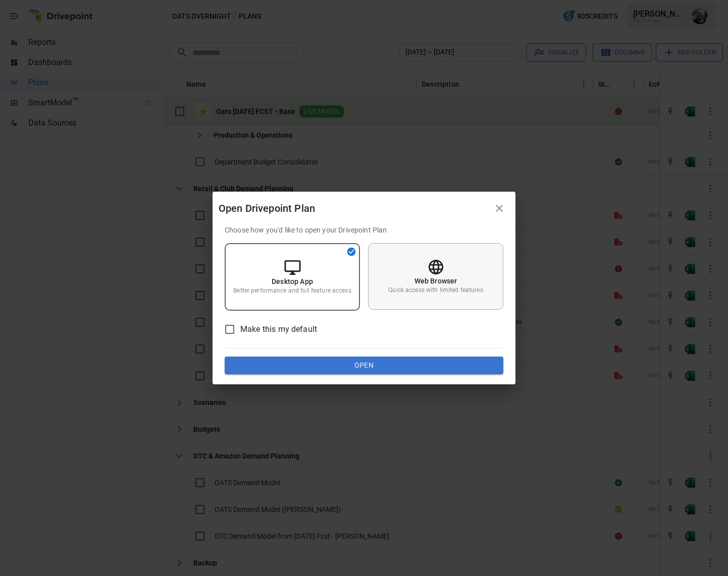  Describe the element at coordinates (436, 281) in the screenshot. I see `p: Web Browser` at that location.